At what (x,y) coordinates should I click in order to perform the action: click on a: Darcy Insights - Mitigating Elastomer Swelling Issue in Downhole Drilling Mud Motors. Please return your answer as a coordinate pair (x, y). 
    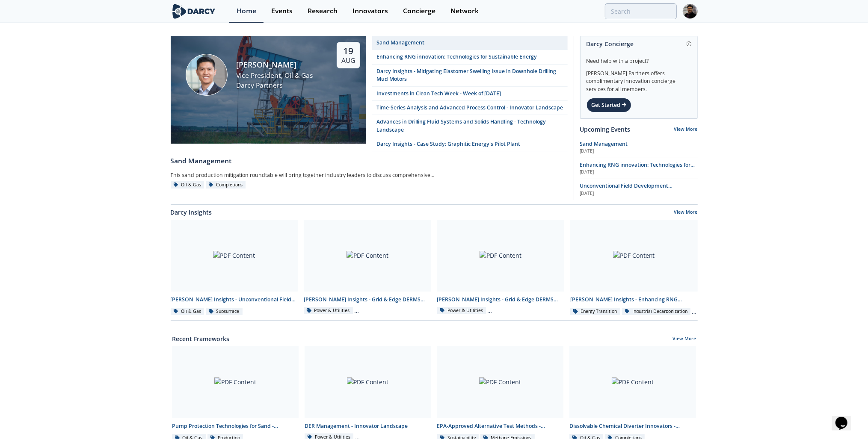
    Looking at the image, I should click on (470, 76).